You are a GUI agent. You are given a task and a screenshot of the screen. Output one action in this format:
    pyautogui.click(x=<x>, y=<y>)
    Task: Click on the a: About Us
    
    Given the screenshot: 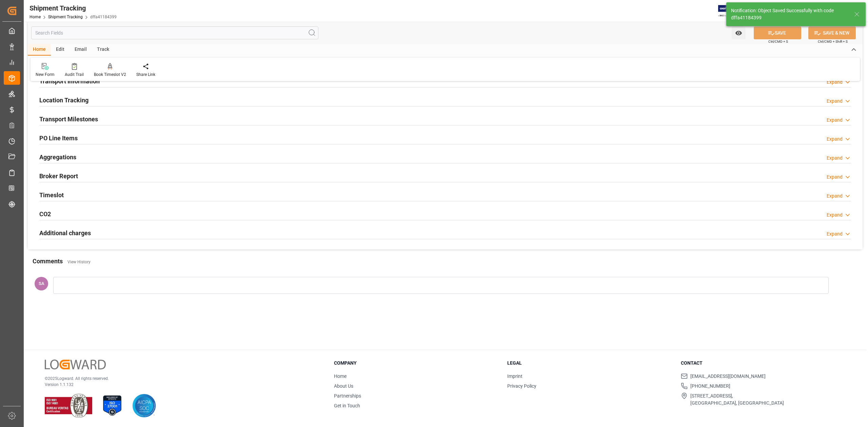 What is the action you would take?
    pyautogui.click(x=343, y=386)
    